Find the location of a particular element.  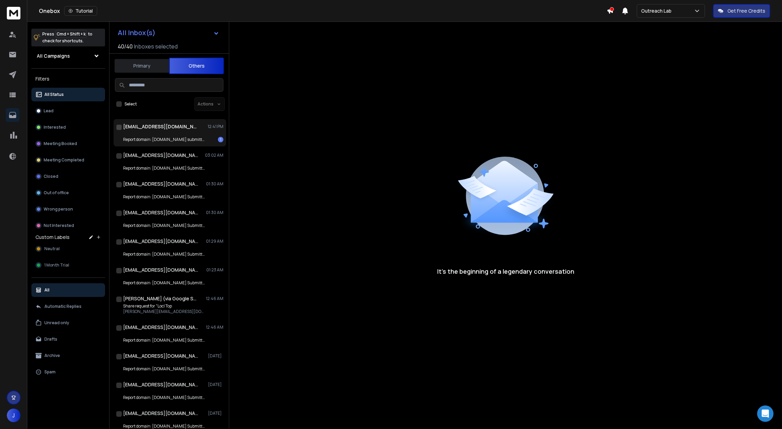

p: Automatic Replies is located at coordinates (63, 306).